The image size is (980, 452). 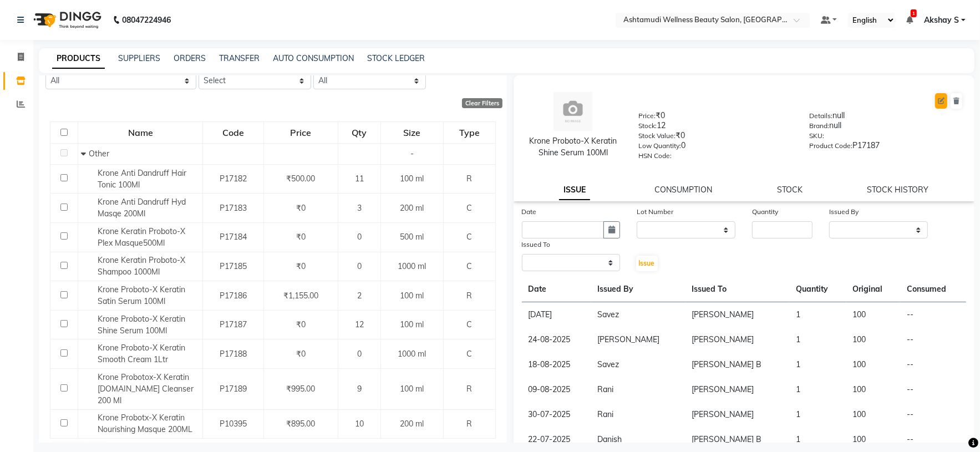 What do you see at coordinates (360, 388) in the screenshot?
I see `span: 9` at bounding box center [360, 388].